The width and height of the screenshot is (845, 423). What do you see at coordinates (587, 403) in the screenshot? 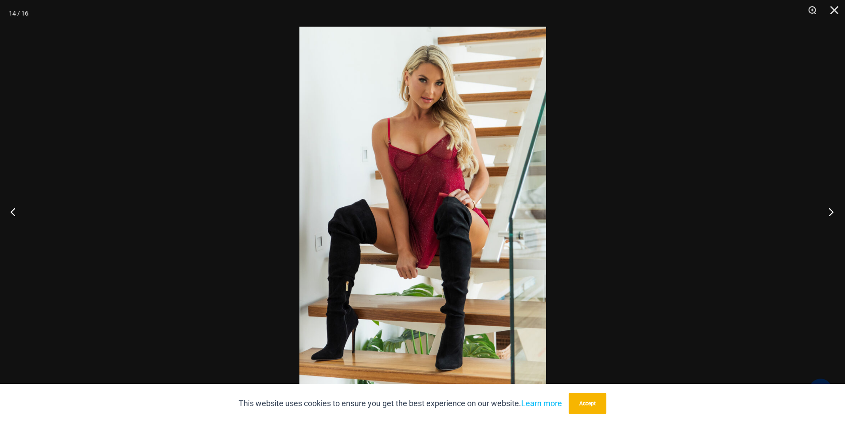
I see `button: Accept` at bounding box center [587, 403].